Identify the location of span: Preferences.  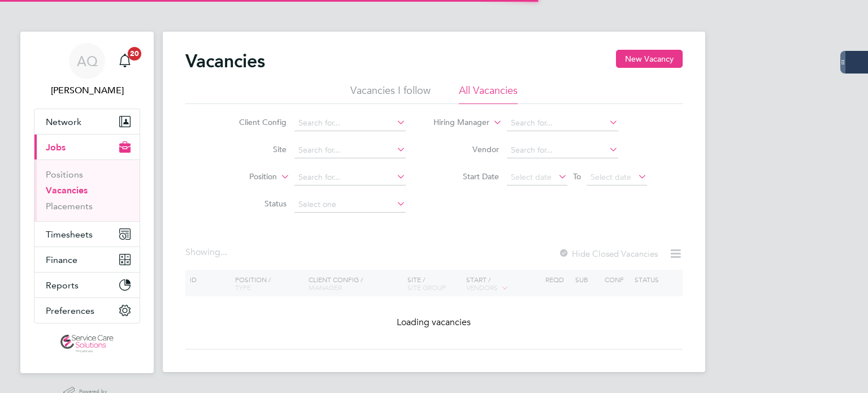
(70, 310).